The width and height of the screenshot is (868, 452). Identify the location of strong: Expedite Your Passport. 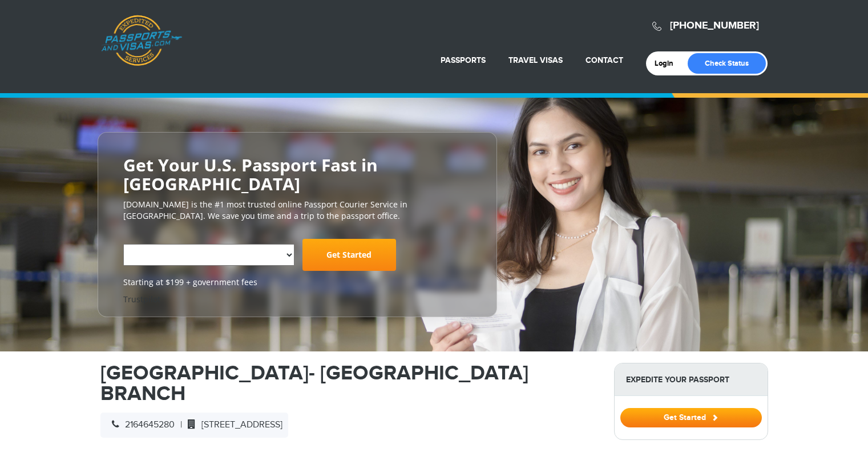
(691, 379).